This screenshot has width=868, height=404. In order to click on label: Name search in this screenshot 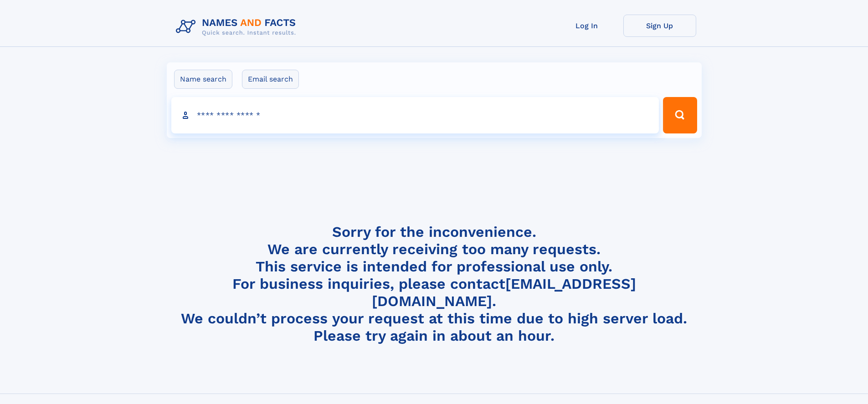, I will do `click(203, 79)`.